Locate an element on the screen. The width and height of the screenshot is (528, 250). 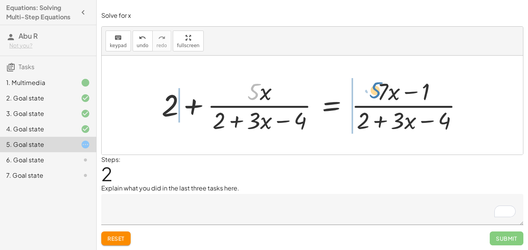
div: 6. Goal state is located at coordinates (37, 160).